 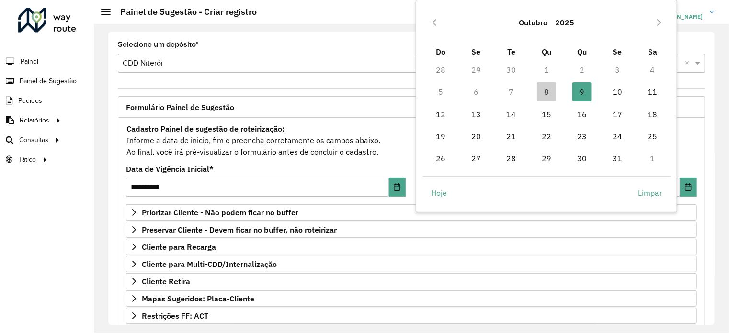 I want to click on span: Priorizar Cliente - Não podem ficar no buffer, so click(x=220, y=213).